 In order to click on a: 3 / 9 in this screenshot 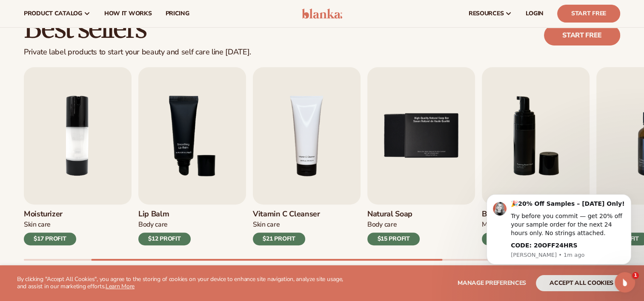, I will do `click(192, 156)`.